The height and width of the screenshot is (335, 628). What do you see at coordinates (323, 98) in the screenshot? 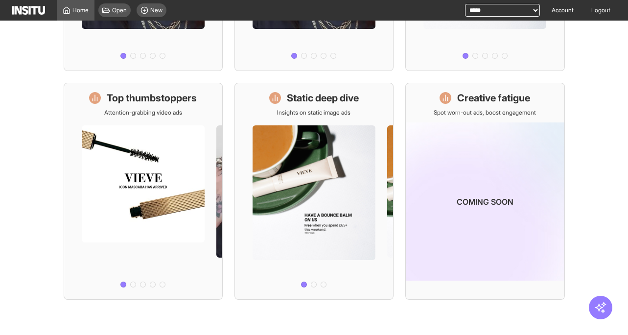
I see `h1: Static deep dive` at bounding box center [323, 98].